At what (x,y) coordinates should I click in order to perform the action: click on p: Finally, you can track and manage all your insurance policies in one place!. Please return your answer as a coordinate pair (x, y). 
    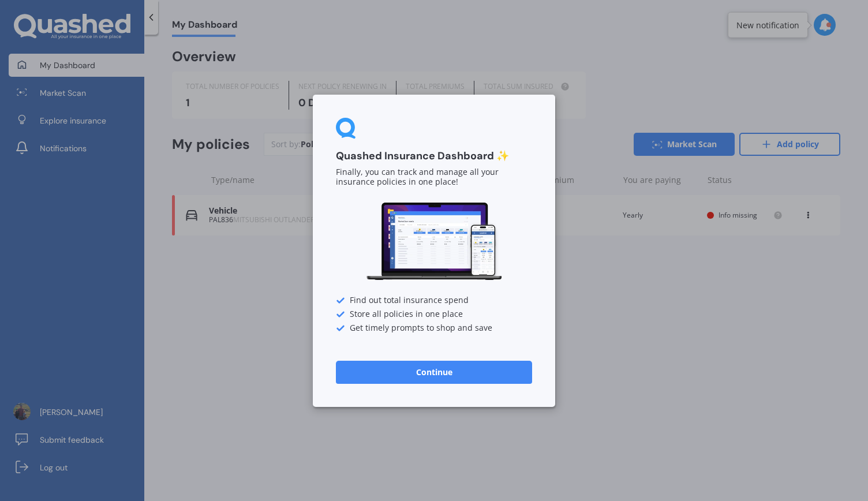
    Looking at the image, I should click on (434, 177).